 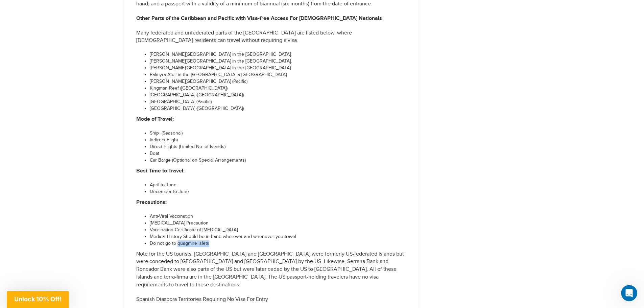 What do you see at coordinates (38, 299) in the screenshot?
I see `span: Unlock 10% Off!` at bounding box center [38, 299].